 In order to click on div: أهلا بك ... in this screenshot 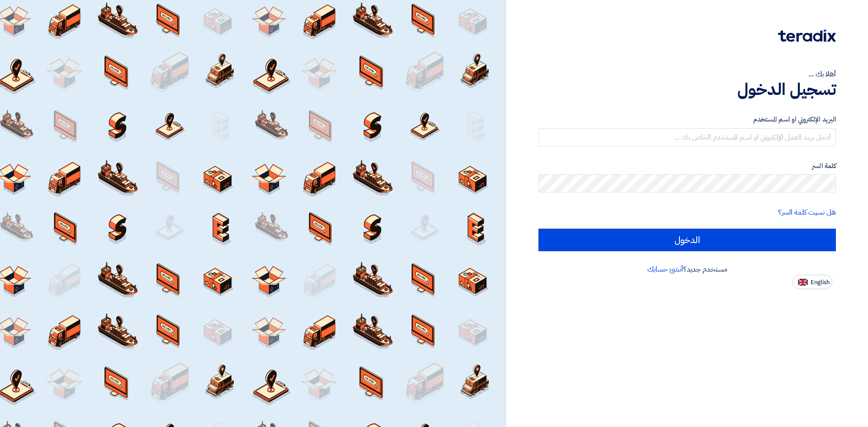, I will do `click(687, 74)`.